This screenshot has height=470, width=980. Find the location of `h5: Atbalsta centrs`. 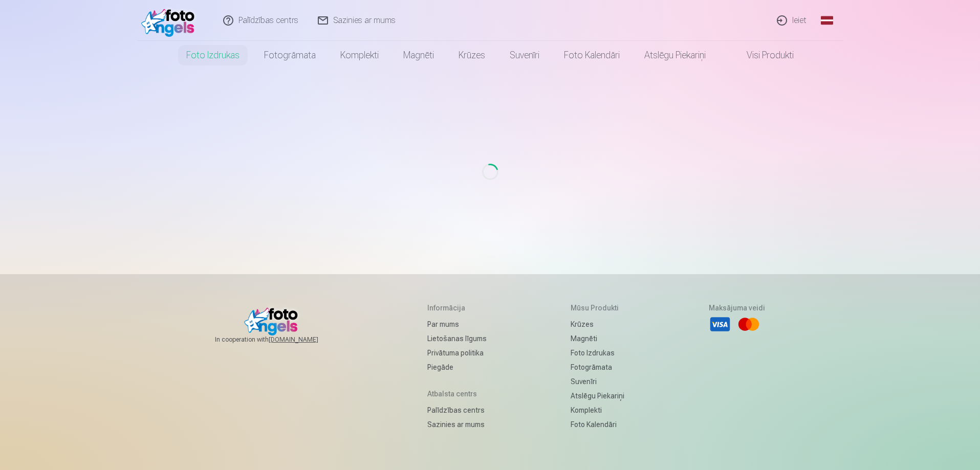

h5: Atbalsta centrs is located at coordinates (457, 394).